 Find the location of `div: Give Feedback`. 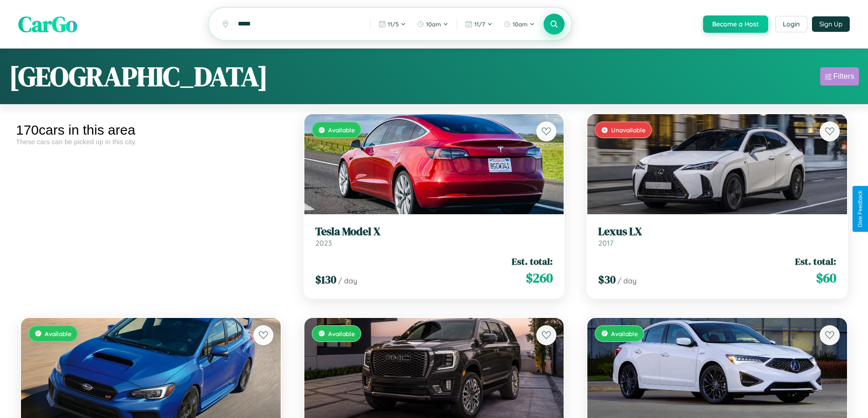

div: Give Feedback is located at coordinates (860, 209).